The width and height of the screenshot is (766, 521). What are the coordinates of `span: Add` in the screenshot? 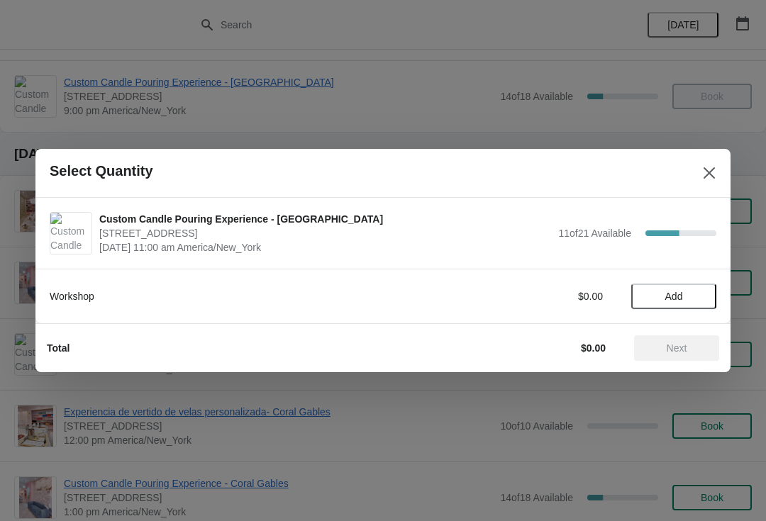 It's located at (674, 297).